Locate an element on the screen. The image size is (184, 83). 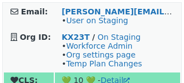
a: KX23T is located at coordinates (75, 37).